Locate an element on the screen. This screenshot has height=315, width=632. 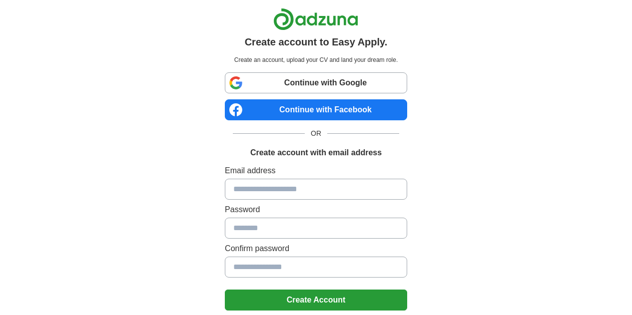
a: Continue with Facebook is located at coordinates (316, 110).